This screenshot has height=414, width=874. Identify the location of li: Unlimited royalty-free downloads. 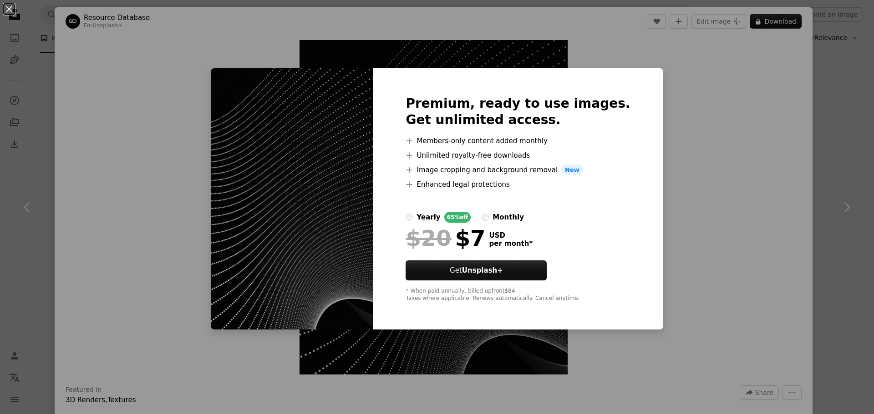
(517, 156).